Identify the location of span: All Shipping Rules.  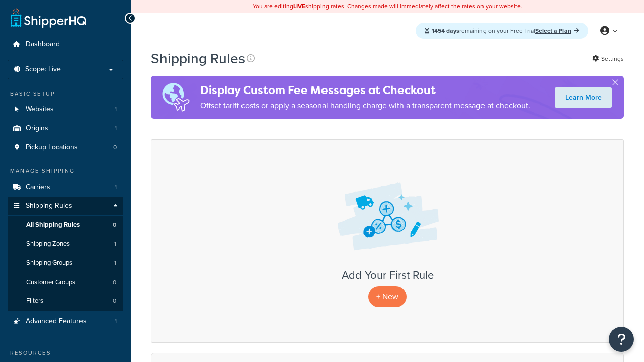
(53, 225).